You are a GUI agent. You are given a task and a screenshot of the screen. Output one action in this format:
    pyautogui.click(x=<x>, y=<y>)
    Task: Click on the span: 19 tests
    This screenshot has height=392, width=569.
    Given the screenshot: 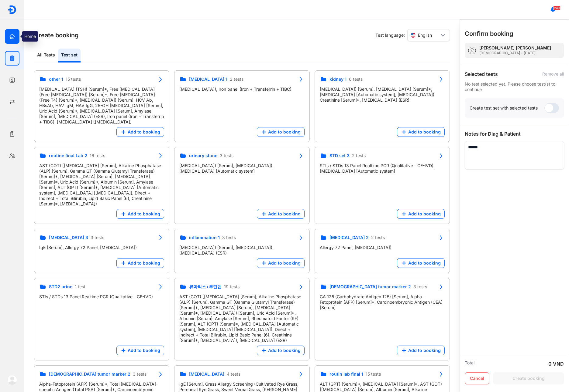 What is the action you would take?
    pyautogui.click(x=232, y=287)
    